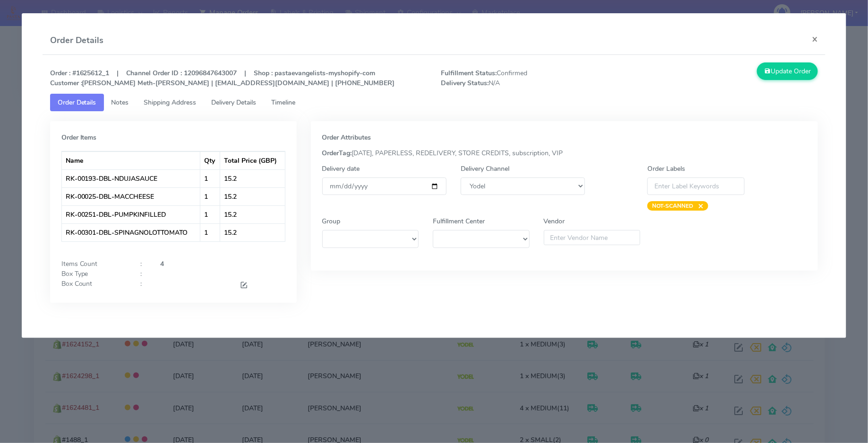 This screenshot has width=868, height=443. What do you see at coordinates (234, 102) in the screenshot?
I see `span: Delivery Details` at bounding box center [234, 102].